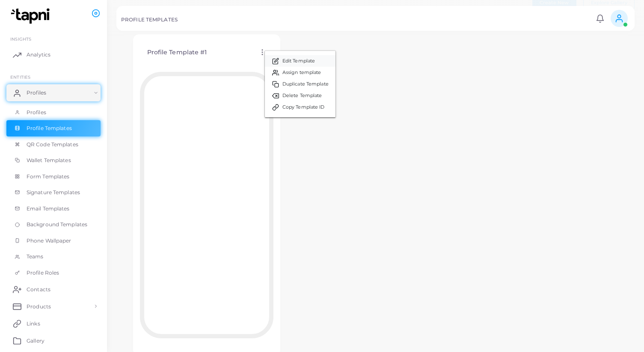 The width and height of the screenshot is (644, 352). I want to click on a: Contacts, so click(54, 289).